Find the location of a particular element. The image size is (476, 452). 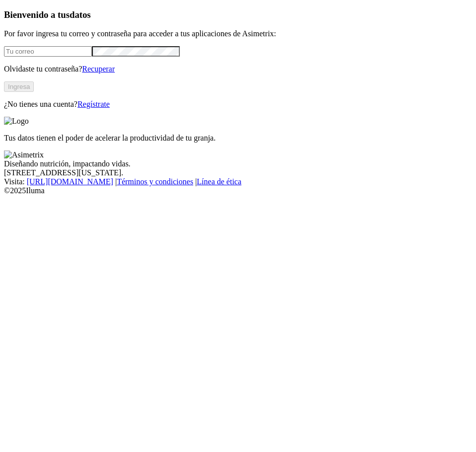

span: datos is located at coordinates (80, 15).